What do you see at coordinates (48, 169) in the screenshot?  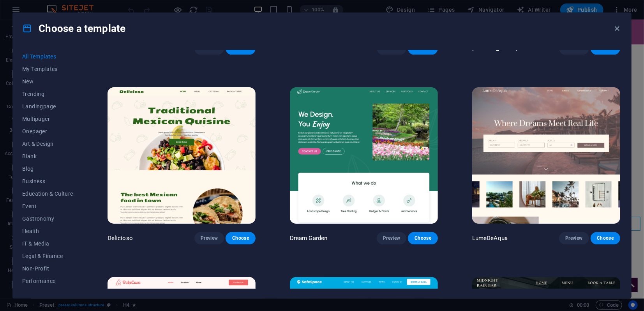 I see `button: Blog` at bounding box center [48, 169].